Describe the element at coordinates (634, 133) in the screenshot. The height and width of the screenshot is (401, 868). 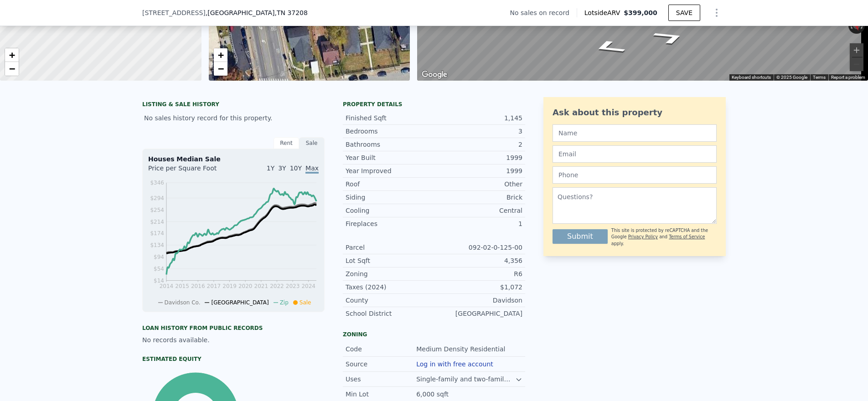
I see `input: Name` at that location.